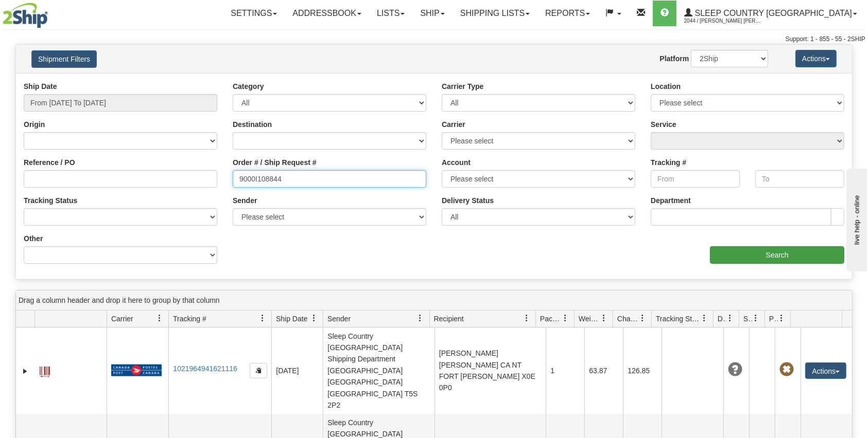 The width and height of the screenshot is (868, 438). I want to click on a: Carrier filter column settings, so click(160, 318).